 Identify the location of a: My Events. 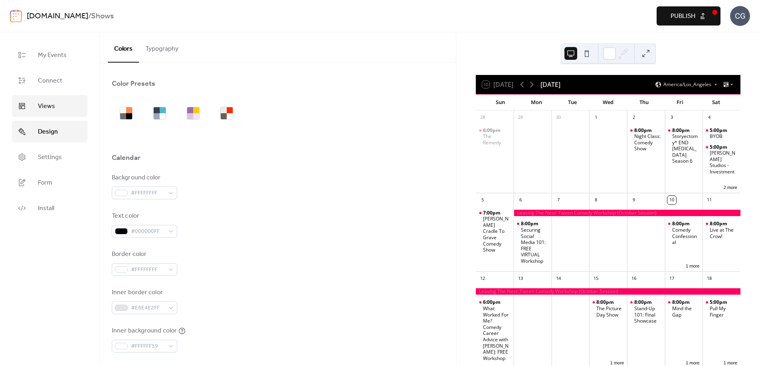
(49, 55).